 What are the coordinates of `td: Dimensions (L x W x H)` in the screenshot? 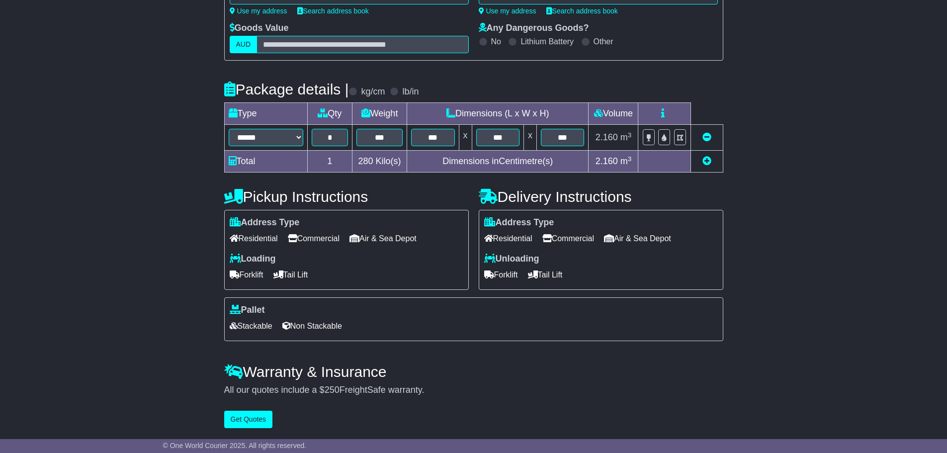 It's located at (498, 114).